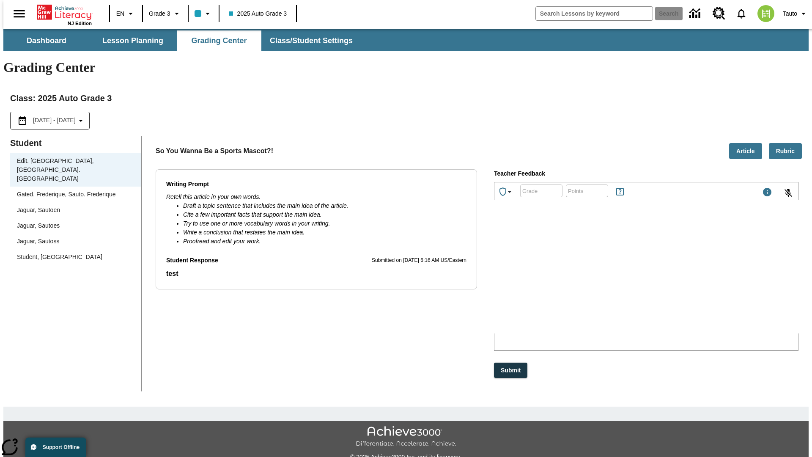  What do you see at coordinates (406, 67) in the screenshot?
I see `h1: Grading Center` at bounding box center [406, 67].